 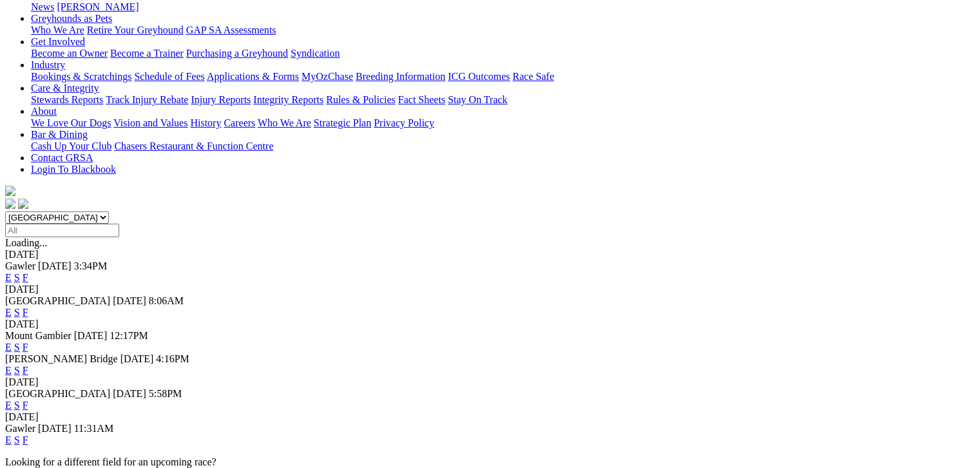 What do you see at coordinates (11, 191) in the screenshot?
I see `img: logo-grsa-white.png` at bounding box center [11, 191].